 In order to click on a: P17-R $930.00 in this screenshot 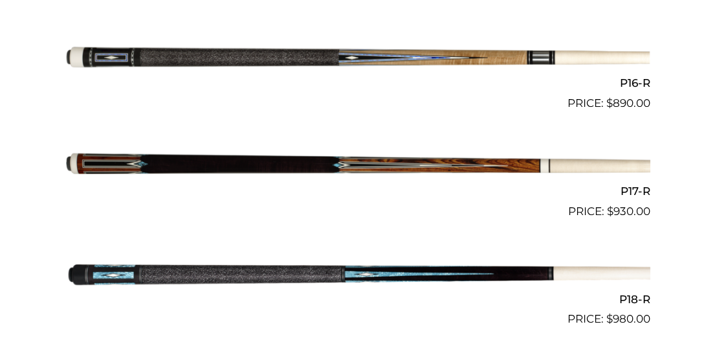, I will do `click(358, 168)`.